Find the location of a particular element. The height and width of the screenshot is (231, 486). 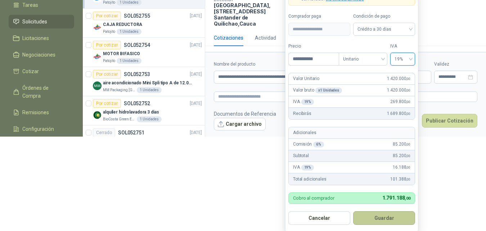

span: 1.689.800 is located at coordinates (399, 114).